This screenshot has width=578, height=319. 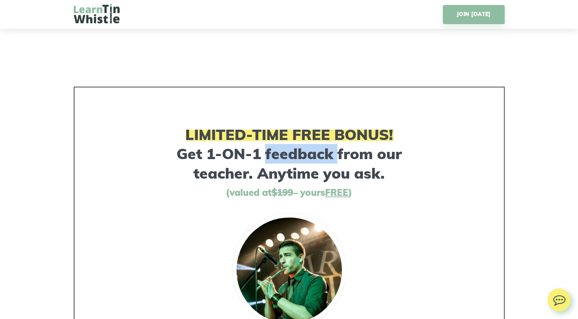 I want to click on span: FREE, so click(x=337, y=192).